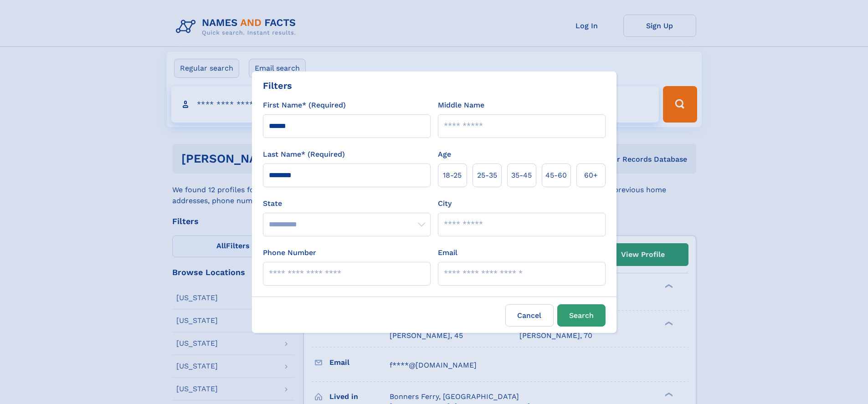  Describe the element at coordinates (461, 105) in the screenshot. I see `label: Middle Name` at that location.